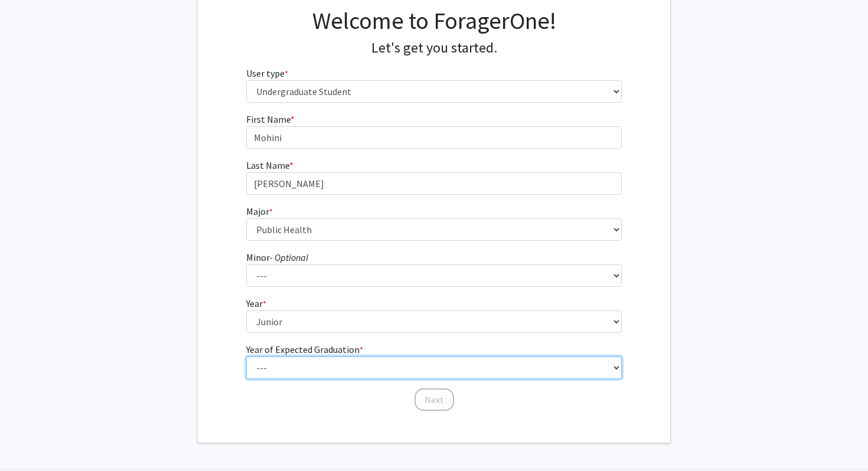 The width and height of the screenshot is (868, 471). What do you see at coordinates (268, 165) in the screenshot?
I see `span: Last Name` at bounding box center [268, 165].